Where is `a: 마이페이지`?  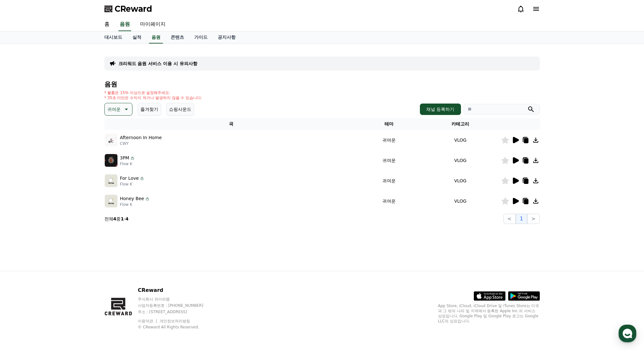 a: 마이페이지 is located at coordinates (153, 24).